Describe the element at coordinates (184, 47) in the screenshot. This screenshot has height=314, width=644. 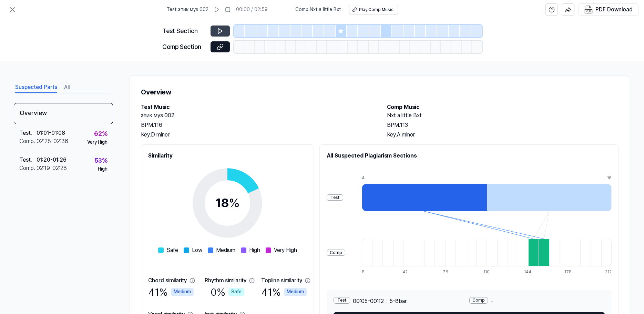
I see `div: Comp Section` at that location.